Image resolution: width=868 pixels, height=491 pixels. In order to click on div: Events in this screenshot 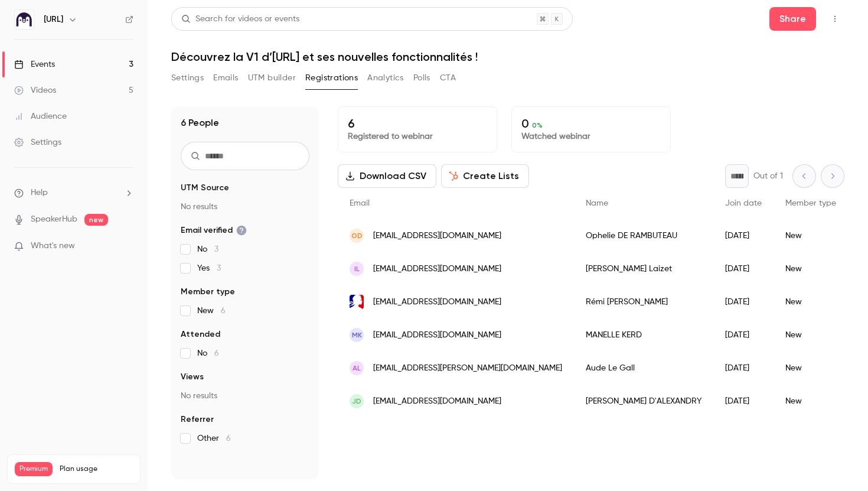, I will do `click(34, 65)`.